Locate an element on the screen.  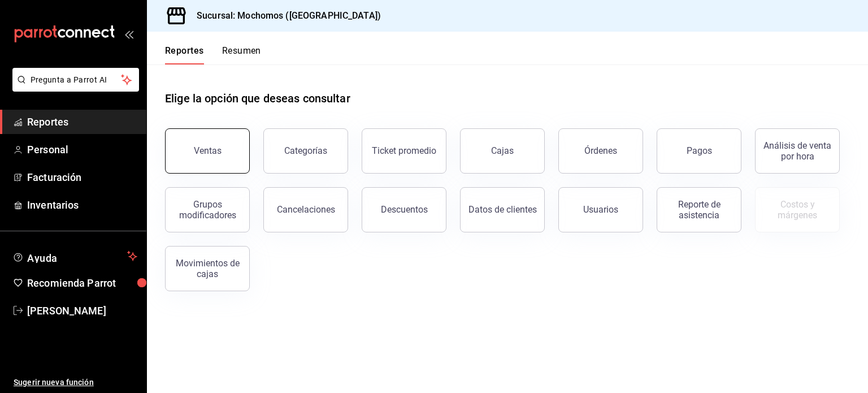
button: Resumen is located at coordinates (241, 55).